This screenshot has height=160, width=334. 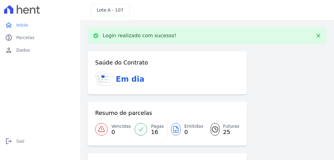 What do you see at coordinates (121, 63) in the screenshot?
I see `h3: Saúde do Contrato` at bounding box center [121, 63].